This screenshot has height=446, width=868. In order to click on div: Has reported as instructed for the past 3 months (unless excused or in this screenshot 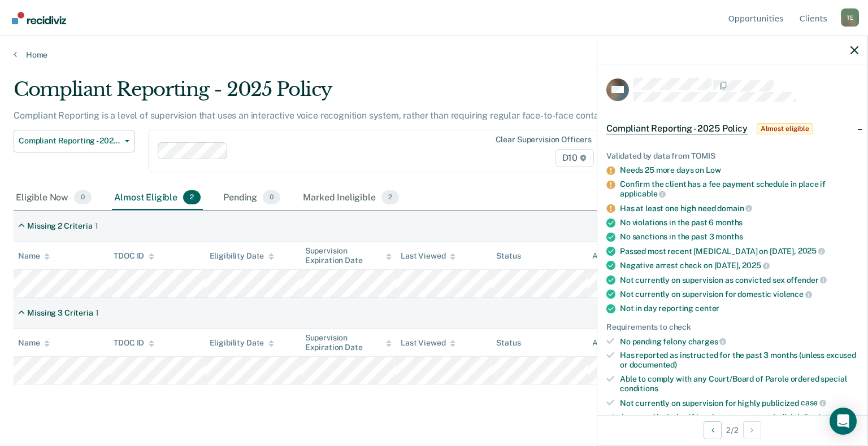, I will do `click(739, 361)`.